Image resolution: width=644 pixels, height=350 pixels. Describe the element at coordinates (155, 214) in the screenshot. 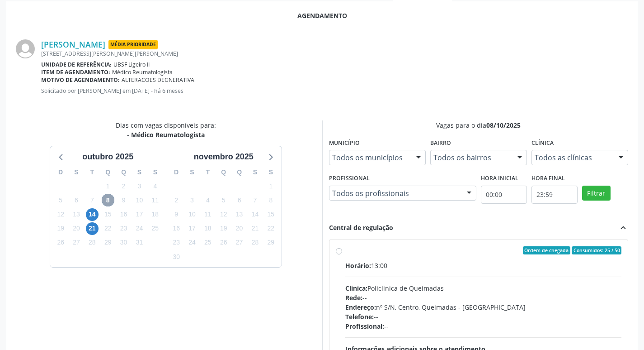

I see `span: sábado, 18 de outubro de 2025` at that location.